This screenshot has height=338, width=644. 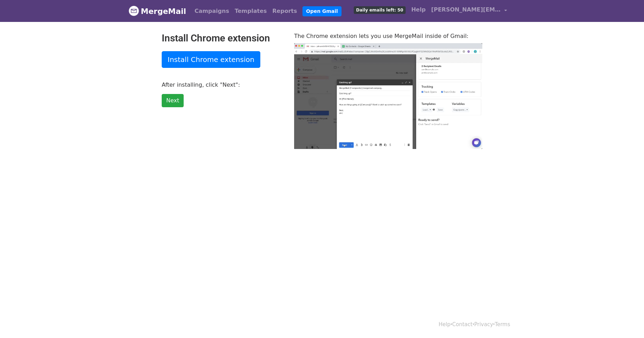 I want to click on a: Daily emails left: 50, so click(x=380, y=10).